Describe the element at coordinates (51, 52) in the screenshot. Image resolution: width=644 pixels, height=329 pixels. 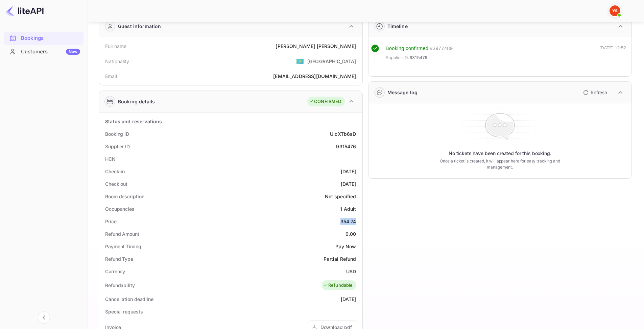
I see `div: Customers` at that location.